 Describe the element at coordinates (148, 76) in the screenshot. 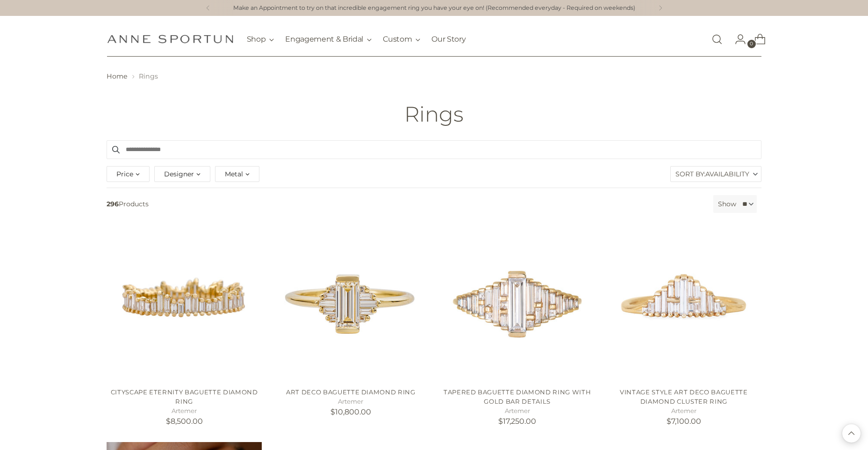

I see `span: Rings` at that location.